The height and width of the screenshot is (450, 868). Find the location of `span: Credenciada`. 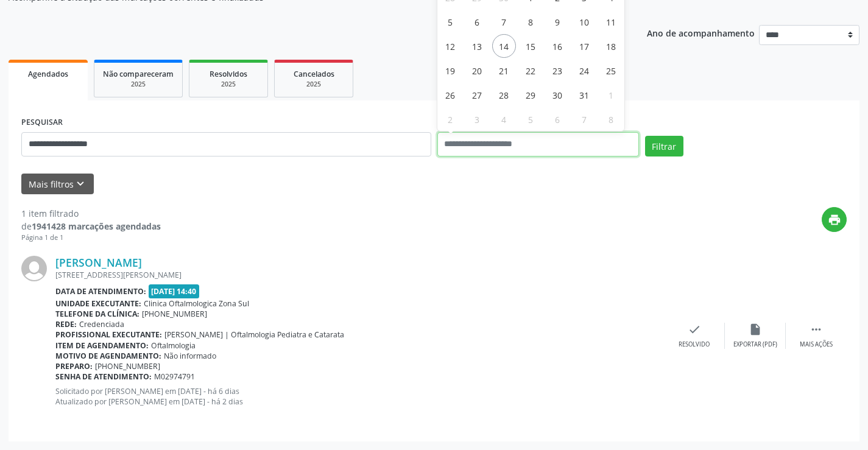

span: Credenciada is located at coordinates (102, 324).